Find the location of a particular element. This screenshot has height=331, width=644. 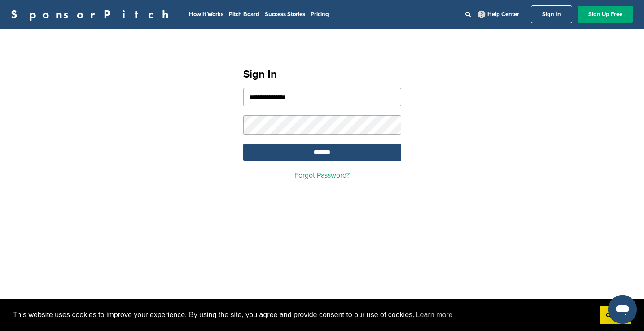

h1: Sign In is located at coordinates (322, 75).